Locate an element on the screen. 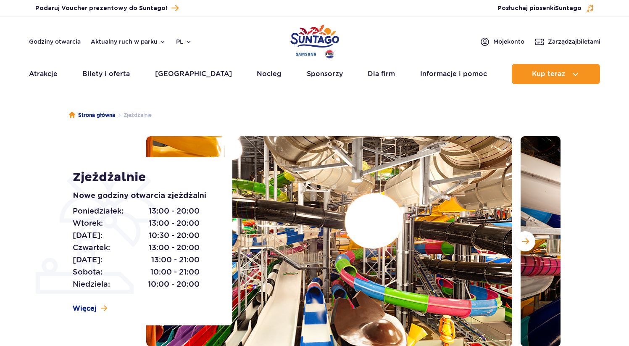 This screenshot has width=629, height=346. span: Niedziela: is located at coordinates (91, 284).